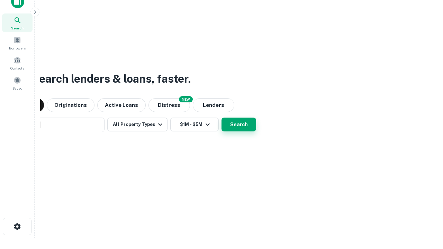  What do you see at coordinates (17, 83) in the screenshot?
I see `div: Saved` at bounding box center [17, 83].